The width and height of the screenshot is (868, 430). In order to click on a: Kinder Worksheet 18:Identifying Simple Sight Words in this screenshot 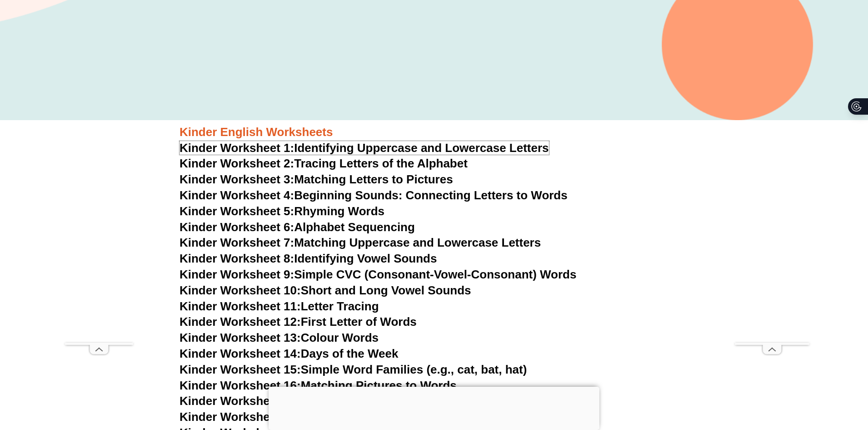, I will do `click(327, 417)`.